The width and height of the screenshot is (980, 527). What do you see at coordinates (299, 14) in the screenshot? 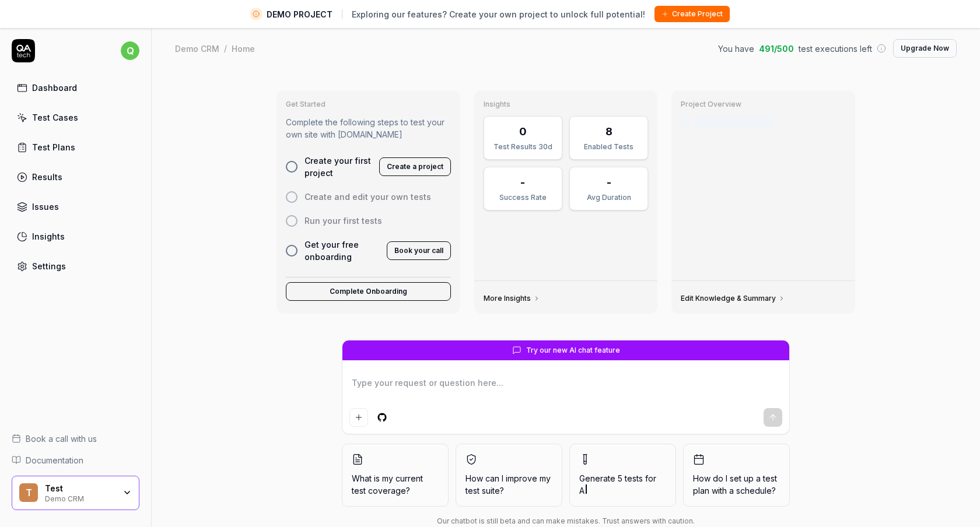
I see `span: DEMO PROJECT` at bounding box center [299, 14].